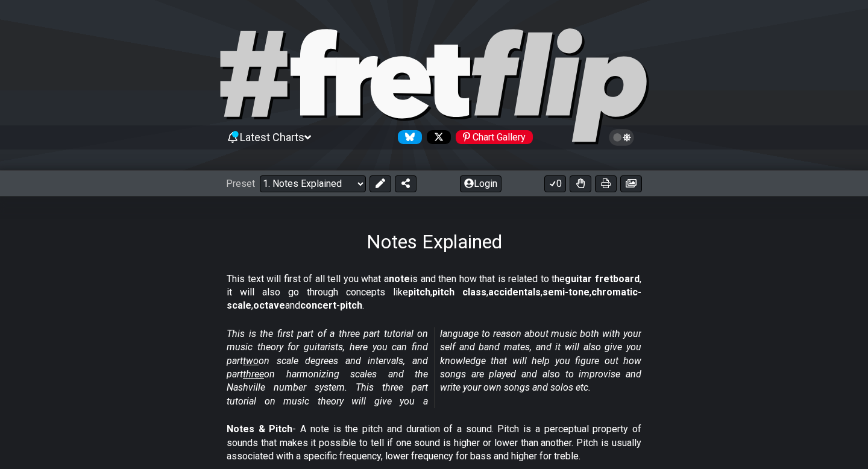  Describe the element at coordinates (602, 279) in the screenshot. I see `strong: guitar fretboard` at that location.